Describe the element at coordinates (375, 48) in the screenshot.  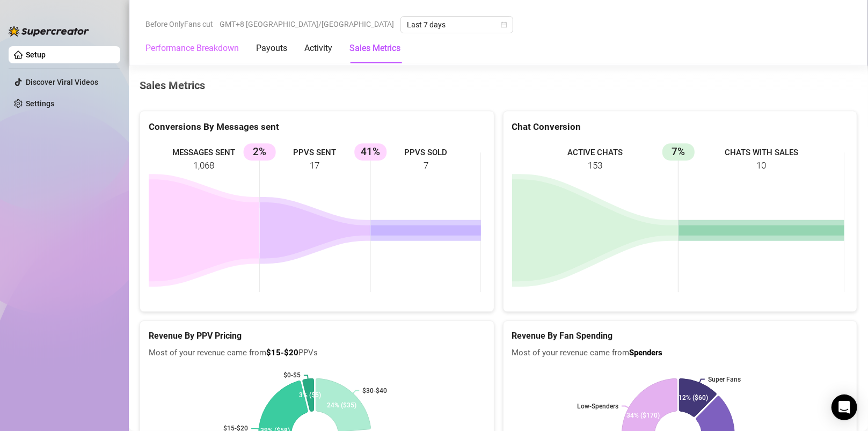
I see `div: Sales Metrics` at that location.